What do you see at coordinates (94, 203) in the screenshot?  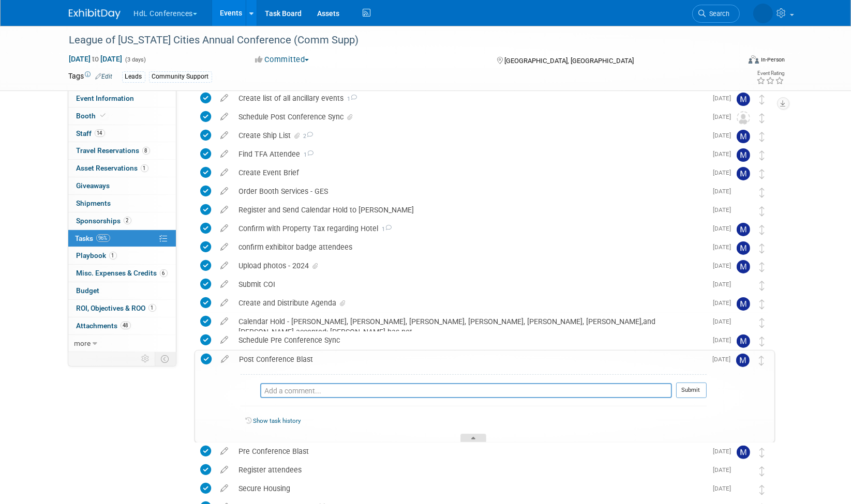 I see `span: Shipments` at bounding box center [94, 203].